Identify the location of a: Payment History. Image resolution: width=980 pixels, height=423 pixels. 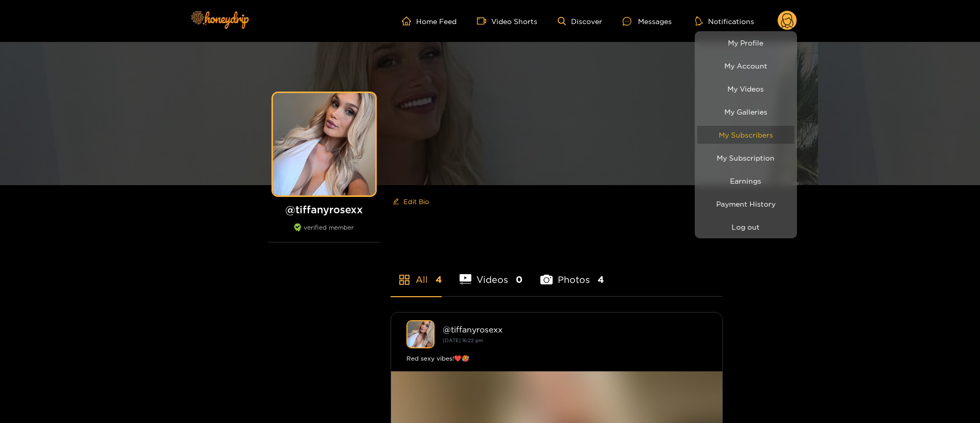
(746, 204).